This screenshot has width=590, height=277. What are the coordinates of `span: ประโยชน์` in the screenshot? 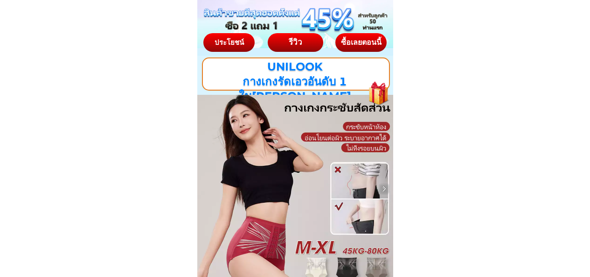 It's located at (229, 42).